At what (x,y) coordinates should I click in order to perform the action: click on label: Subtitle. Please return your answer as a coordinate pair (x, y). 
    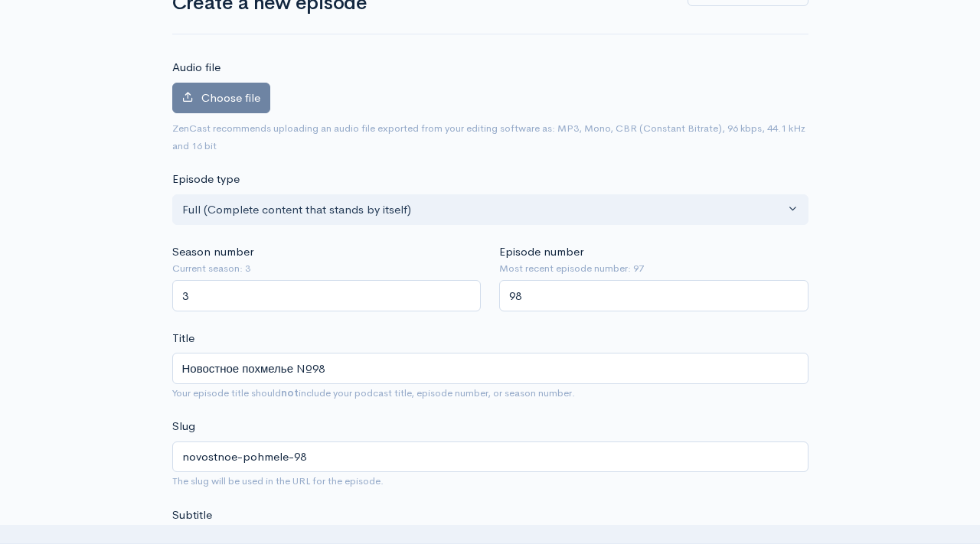
    Looking at the image, I should click on (192, 515).